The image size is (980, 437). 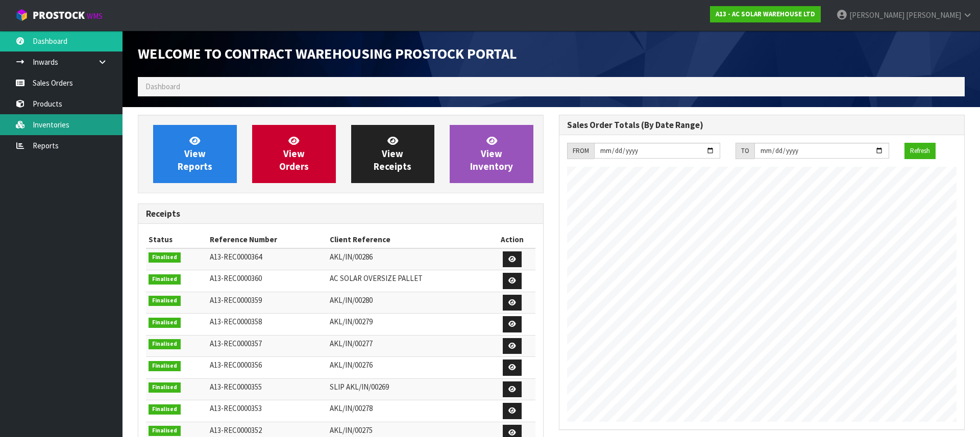 I want to click on h3: Receipts, so click(x=340, y=214).